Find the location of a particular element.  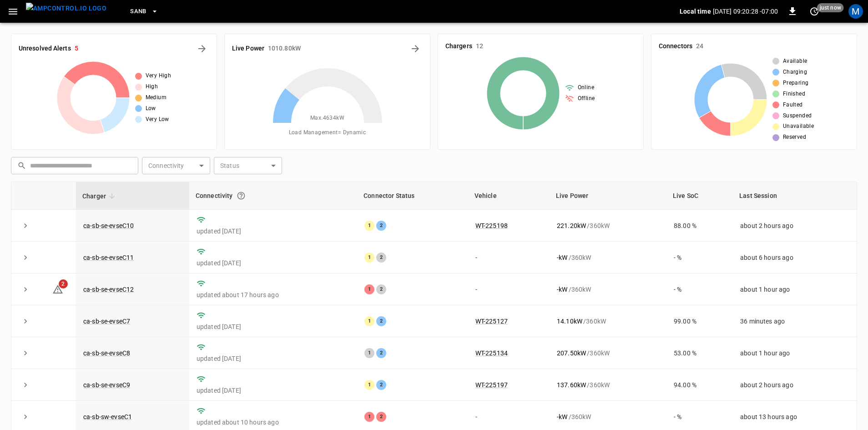

span: just now is located at coordinates (830, 8).